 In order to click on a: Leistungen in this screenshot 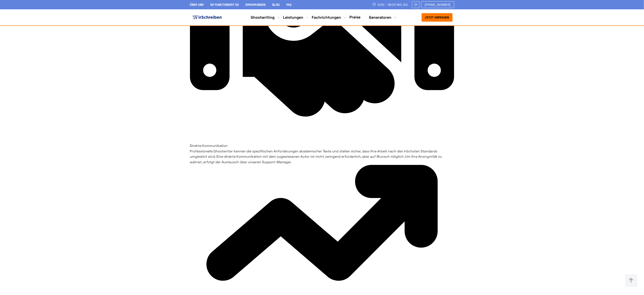, I will do `click(293, 17)`.